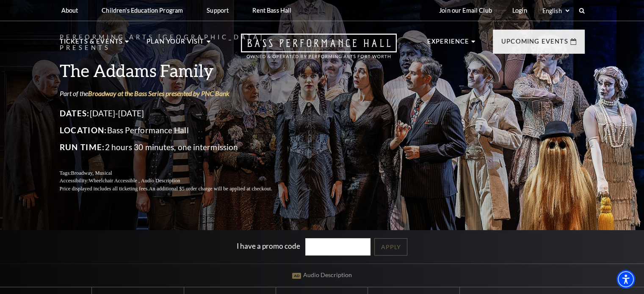  What do you see at coordinates (449, 44) in the screenshot?
I see `p: Experience` at bounding box center [449, 44].